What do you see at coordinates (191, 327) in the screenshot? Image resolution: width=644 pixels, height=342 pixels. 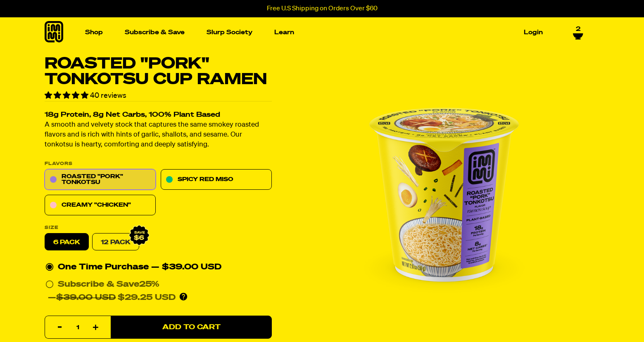 I see `span: Add to Cart` at bounding box center [191, 327].